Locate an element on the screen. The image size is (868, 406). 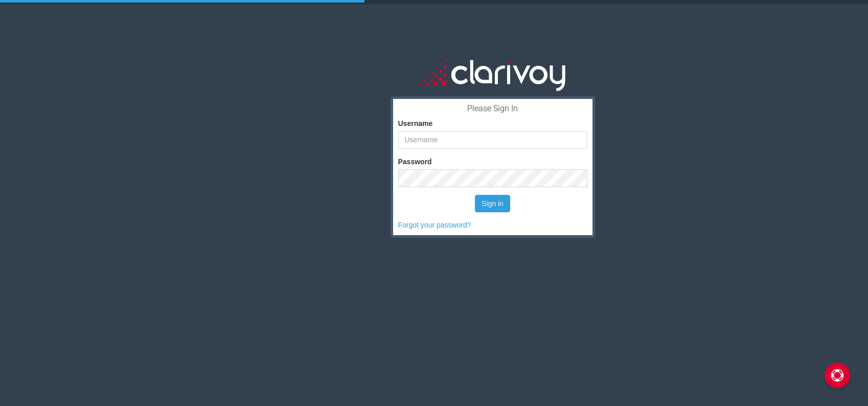
img: clarivoy_whitetext_transbg.svg is located at coordinates (492, 74).